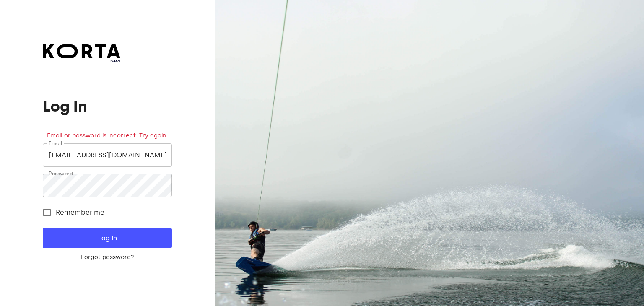 Image resolution: width=644 pixels, height=306 pixels. Describe the element at coordinates (107, 238) in the screenshot. I see `button: Log In` at that location.